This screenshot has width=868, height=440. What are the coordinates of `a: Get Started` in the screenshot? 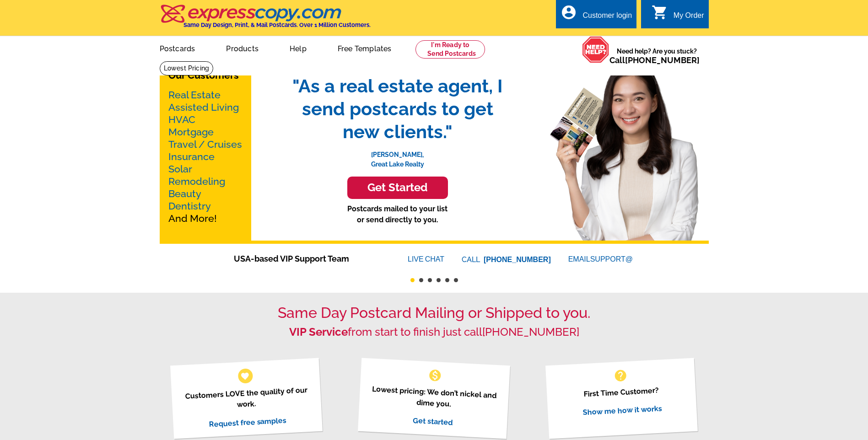 It's located at (398, 187).